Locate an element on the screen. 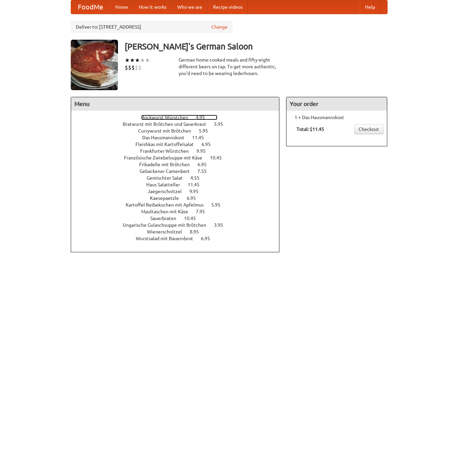 This screenshot has width=458, height=476. span: Haus Salatteller is located at coordinates (166, 185).